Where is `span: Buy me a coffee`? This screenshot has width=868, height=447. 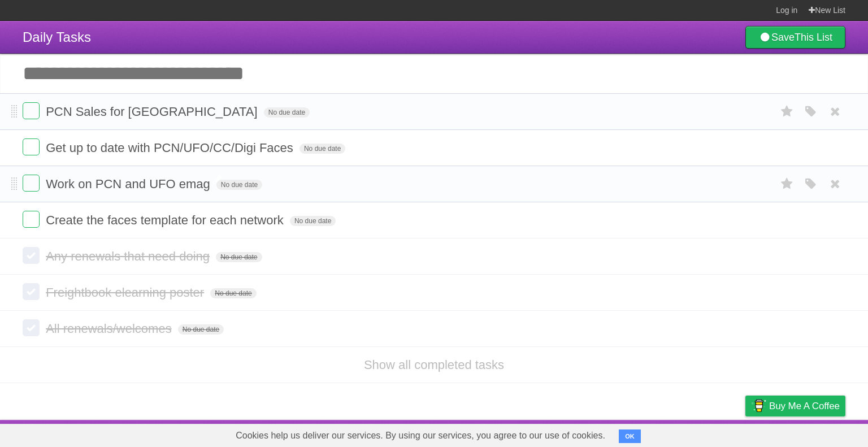
span: Buy me a coffee is located at coordinates (804, 406).